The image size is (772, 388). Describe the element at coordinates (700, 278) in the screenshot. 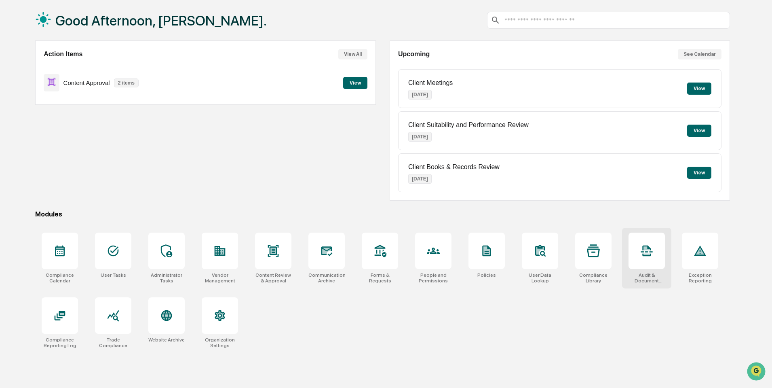

I see `div: Exception Reporting` at that location.